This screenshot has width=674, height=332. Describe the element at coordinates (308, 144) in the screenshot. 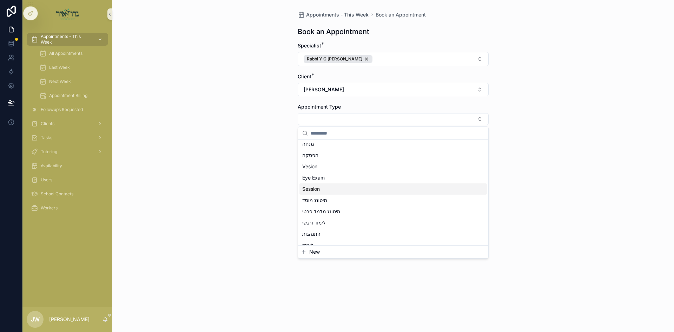

I see `span: מנחה` at that location.